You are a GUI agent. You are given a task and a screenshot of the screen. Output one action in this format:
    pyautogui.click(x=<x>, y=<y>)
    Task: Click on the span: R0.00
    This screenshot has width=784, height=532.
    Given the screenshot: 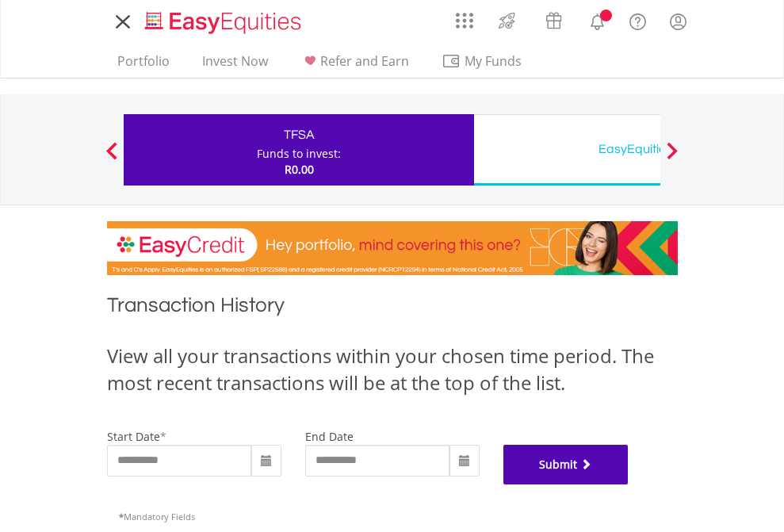 What is the action you would take?
    pyautogui.click(x=299, y=169)
    